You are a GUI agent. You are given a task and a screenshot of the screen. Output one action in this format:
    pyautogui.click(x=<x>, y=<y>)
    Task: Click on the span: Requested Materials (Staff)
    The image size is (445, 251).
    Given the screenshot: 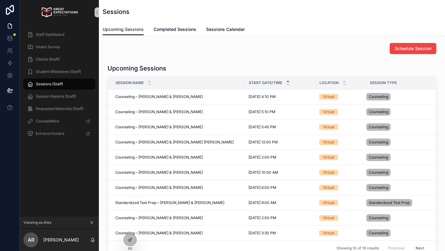 What is the action you would take?
    pyautogui.click(x=60, y=109)
    